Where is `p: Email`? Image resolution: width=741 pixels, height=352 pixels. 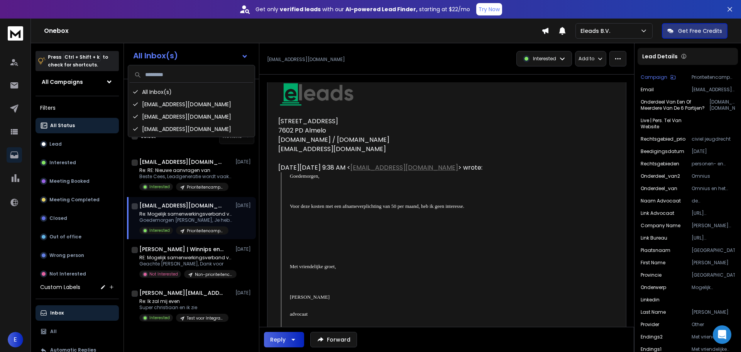 p: Email is located at coordinates (647, 90).